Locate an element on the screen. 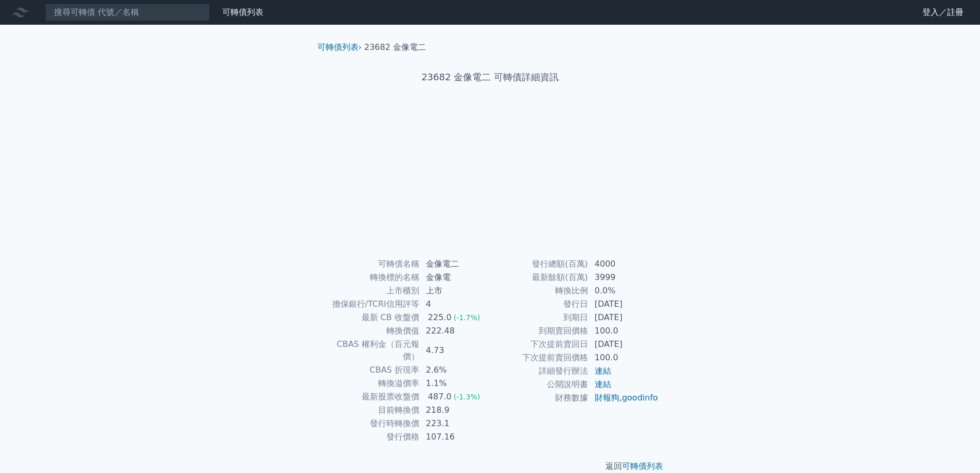 This screenshot has width=980, height=473. td: 4.73 is located at coordinates (455, 351).